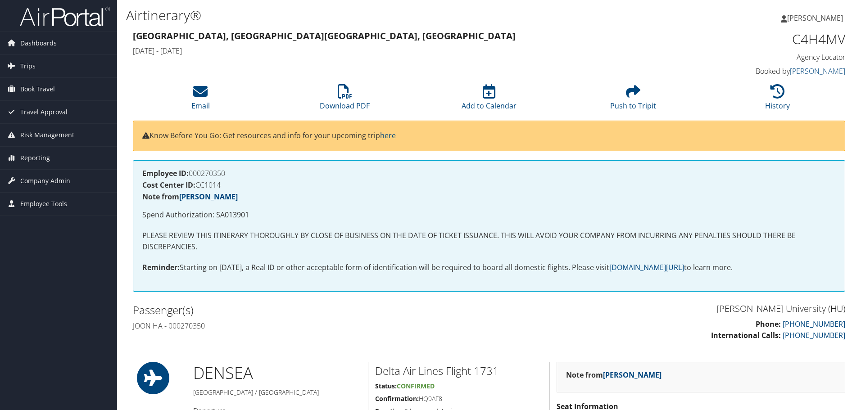 This screenshot has height=410, width=861. Describe the element at coordinates (28, 66) in the screenshot. I see `span: Trips` at that location.